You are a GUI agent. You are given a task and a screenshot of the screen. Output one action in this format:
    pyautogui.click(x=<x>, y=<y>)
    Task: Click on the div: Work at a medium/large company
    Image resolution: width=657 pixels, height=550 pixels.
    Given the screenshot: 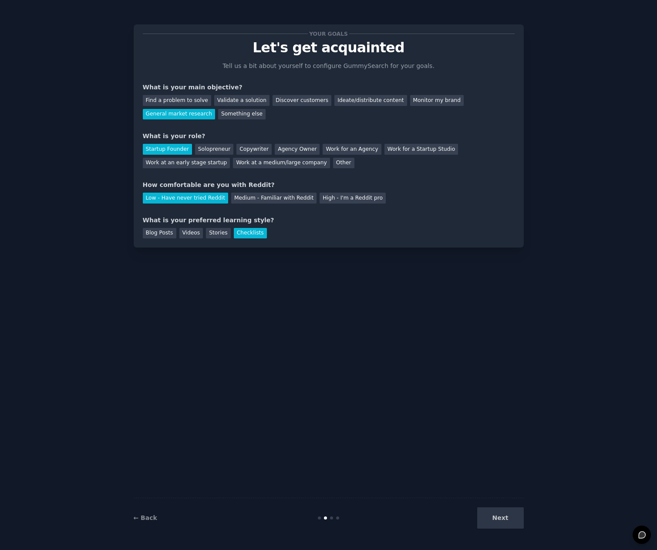 What is the action you would take?
    pyautogui.click(x=281, y=163)
    